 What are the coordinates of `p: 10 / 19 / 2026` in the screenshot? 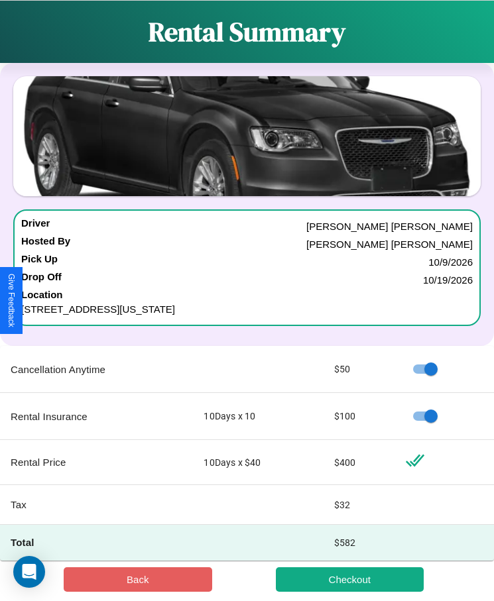 It's located at (447, 280).